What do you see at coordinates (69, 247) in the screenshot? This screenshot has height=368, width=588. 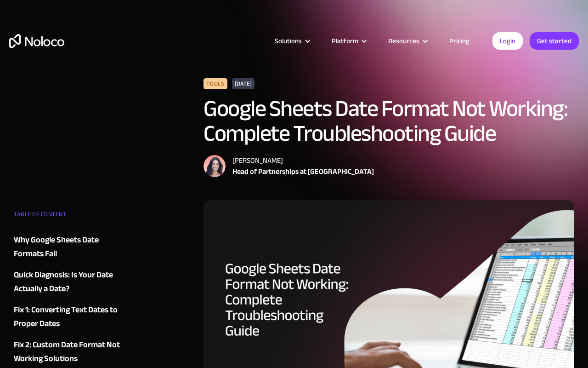 I see `a: Why Google Sheets Date Formats Fail` at bounding box center [69, 247].